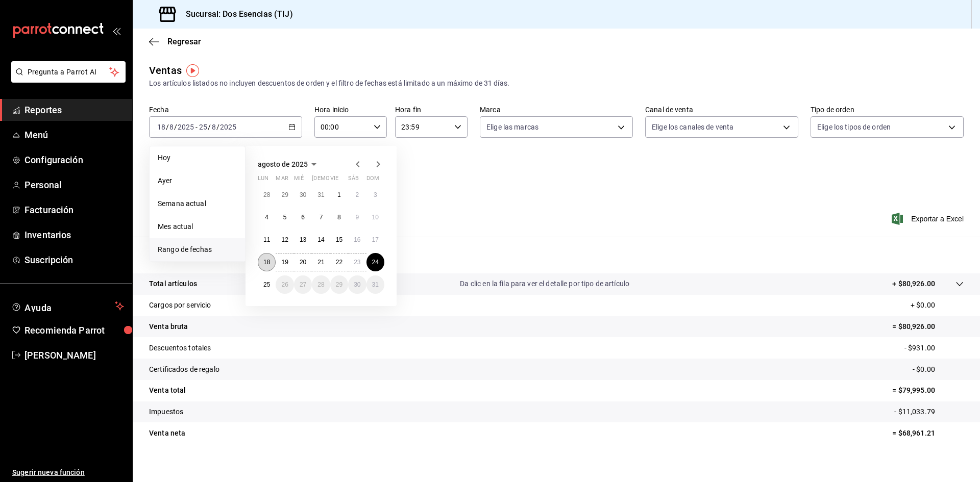 This screenshot has height=482, width=980. Describe the element at coordinates (721, 110) in the screenshot. I see `label: Canal de venta` at that location.